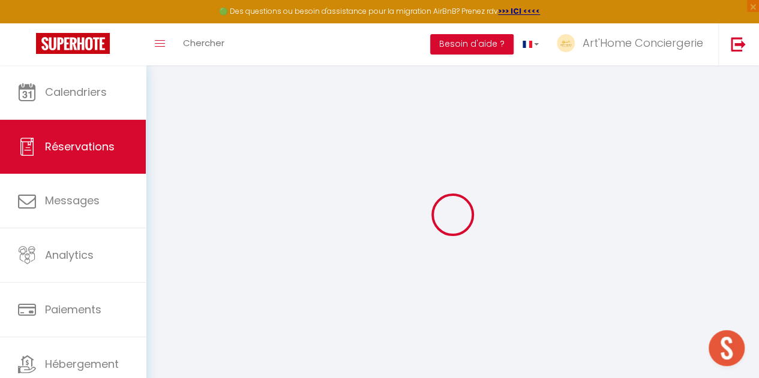  Describe the element at coordinates (72, 200) in the screenshot. I see `span: Messages` at that location.